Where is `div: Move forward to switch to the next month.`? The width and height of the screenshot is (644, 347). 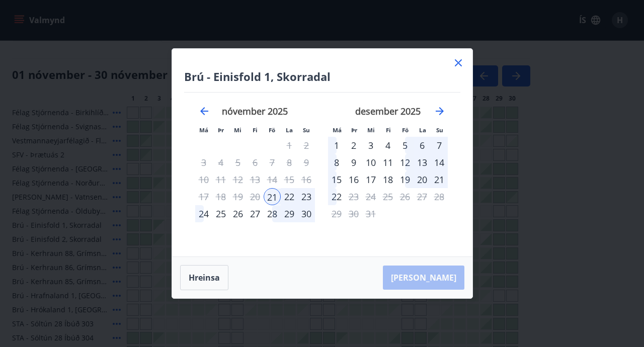 div: Move forward to switch to the next month. is located at coordinates (440, 111).